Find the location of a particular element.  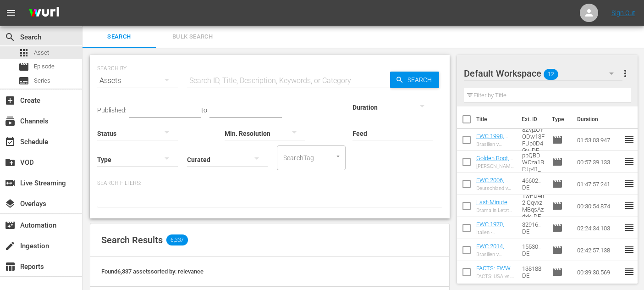

span: Overlays is located at coordinates (10, 204).